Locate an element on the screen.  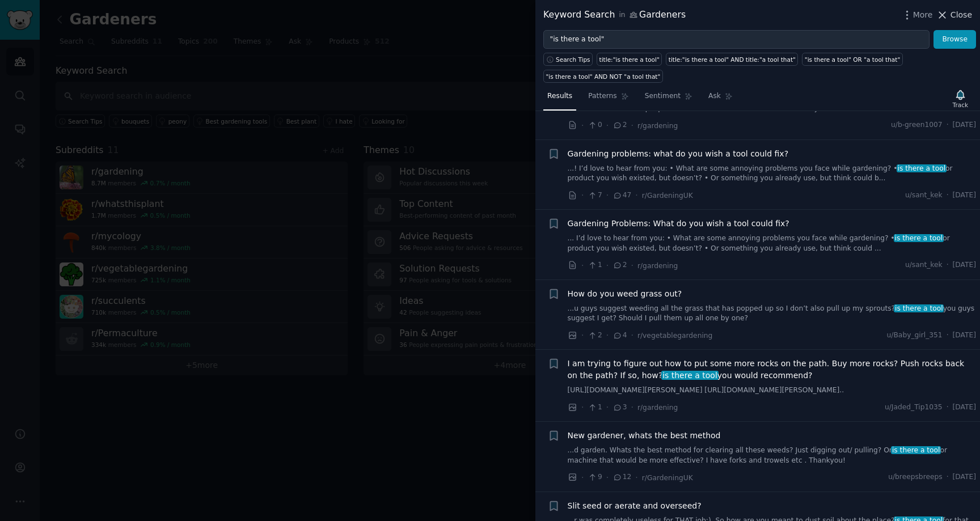
span: I am trying to figure out how to put some more rocks on the path. Buy more rocks? Push rocks back... is located at coordinates (772, 369).